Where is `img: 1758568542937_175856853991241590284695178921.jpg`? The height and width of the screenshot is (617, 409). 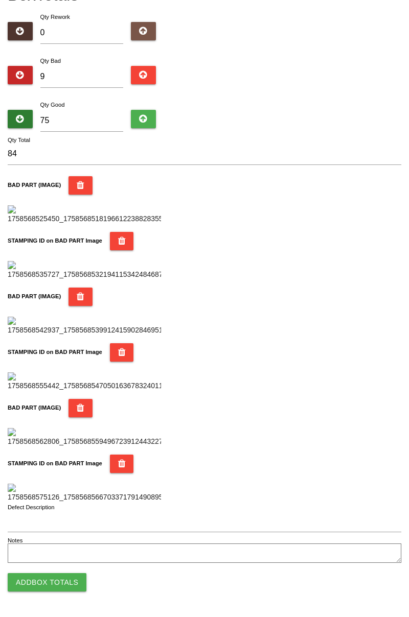
img: 1758568542937_175856853991241590284695178921.jpg is located at coordinates (84, 326).